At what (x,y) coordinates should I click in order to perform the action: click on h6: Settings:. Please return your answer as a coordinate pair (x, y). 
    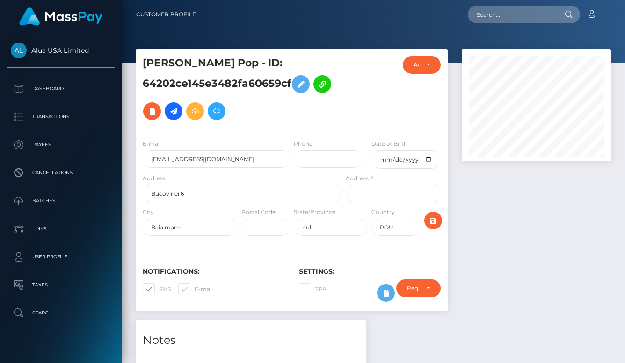
    Looking at the image, I should click on (370, 272).